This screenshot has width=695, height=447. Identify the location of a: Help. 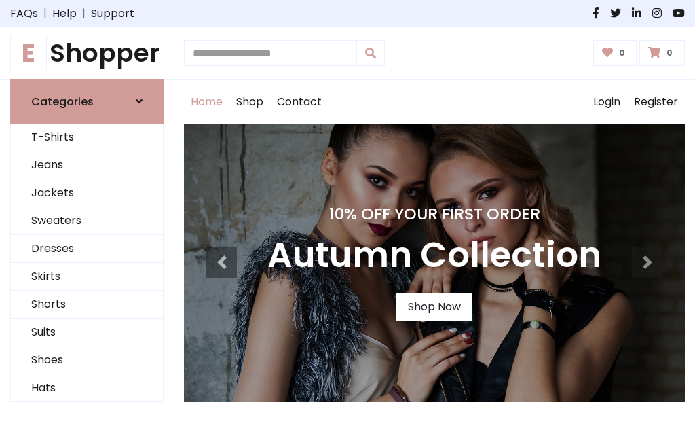
(64, 14).